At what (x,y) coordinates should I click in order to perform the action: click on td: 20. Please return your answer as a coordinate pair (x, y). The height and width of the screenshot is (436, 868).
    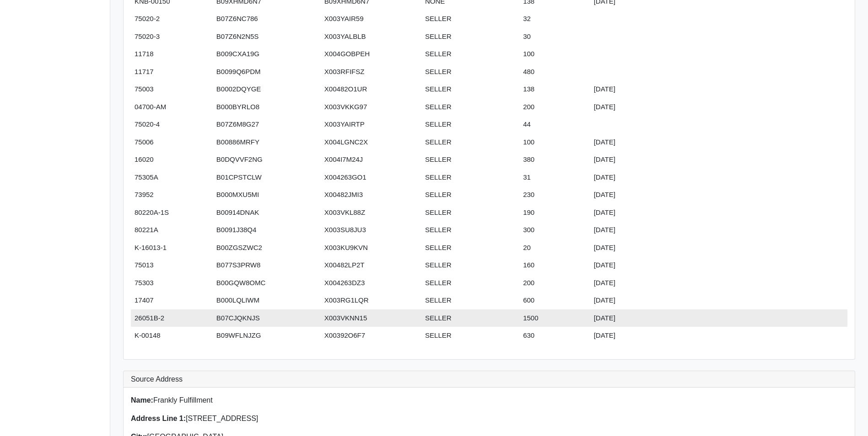
    Looking at the image, I should click on (554, 248).